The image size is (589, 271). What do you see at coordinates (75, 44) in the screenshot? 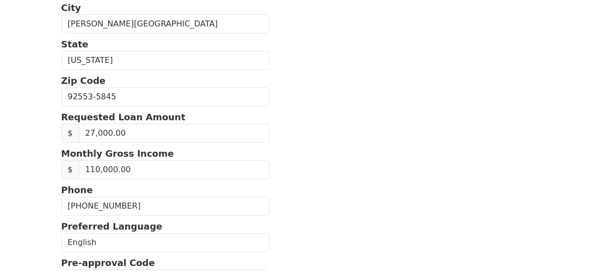
I see `strong: State` at bounding box center [75, 44].